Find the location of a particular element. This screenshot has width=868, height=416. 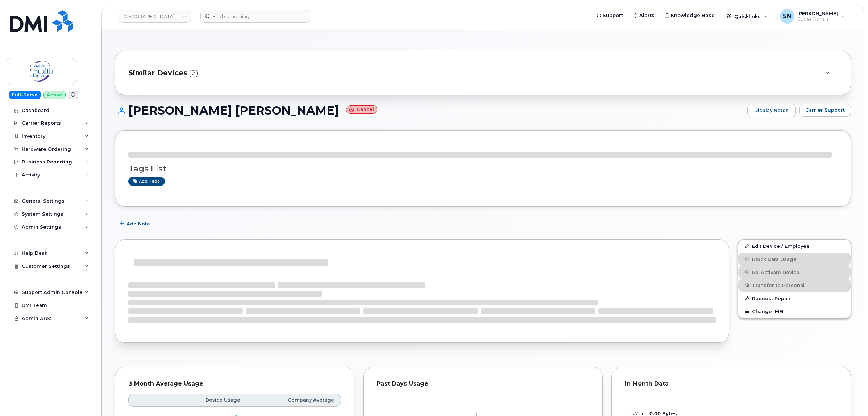

div: Past Days Usage is located at coordinates (483, 384).